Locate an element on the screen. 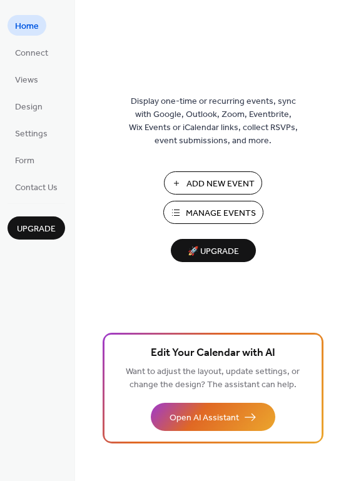  span: Display one-time or recurring events, sync with Google, Outlook, Zoom, Eventbrite, Wix Events or ... is located at coordinates (213, 121).